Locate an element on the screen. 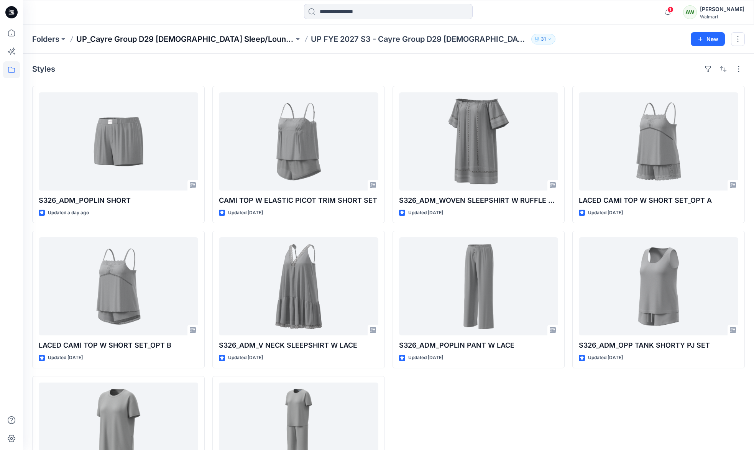 The image size is (754, 450). p: Folders is located at coordinates (46, 39).